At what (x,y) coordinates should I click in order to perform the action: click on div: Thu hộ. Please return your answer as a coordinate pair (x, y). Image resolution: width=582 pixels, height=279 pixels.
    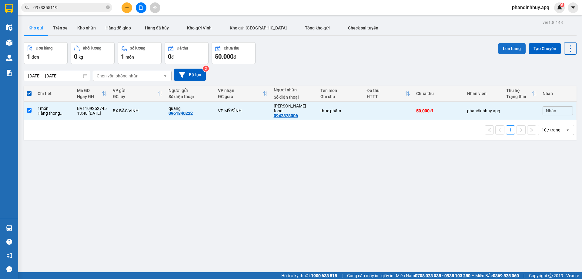
    Looking at the image, I should click on (519, 90).